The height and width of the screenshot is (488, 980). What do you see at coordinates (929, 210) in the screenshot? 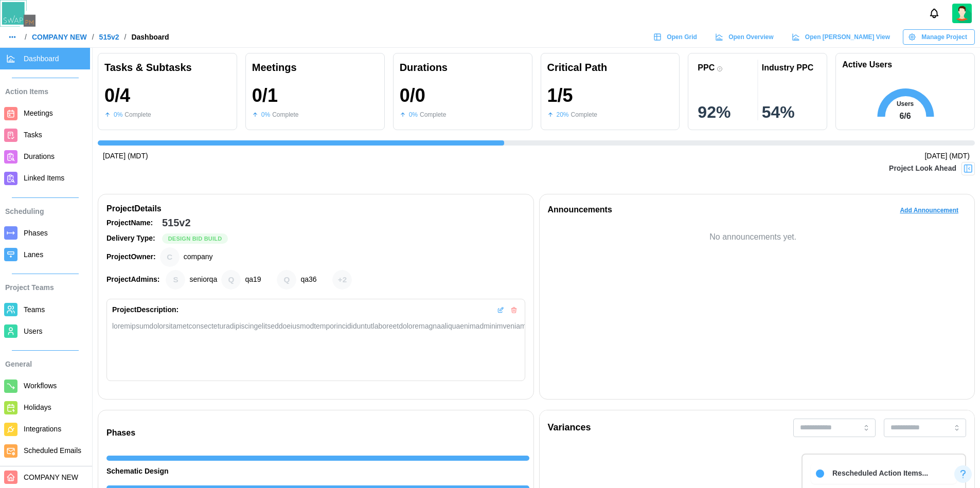
I see `button: Add Announcement` at bounding box center [929, 210].